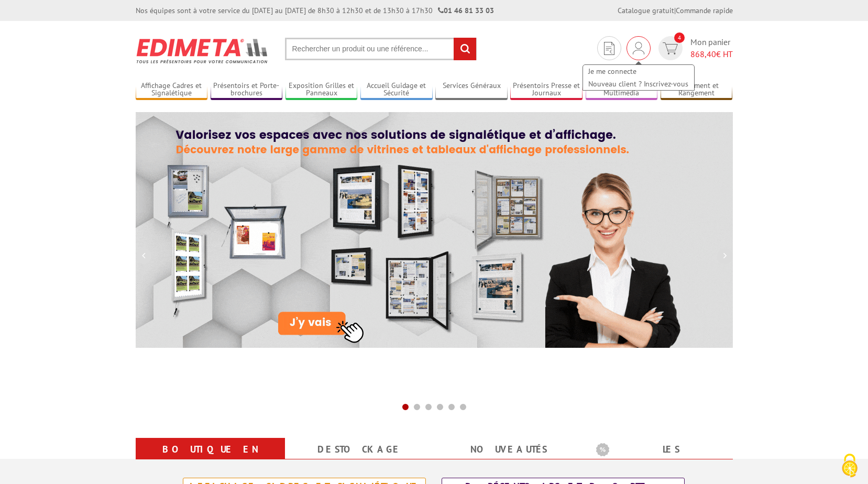 This screenshot has width=868, height=484. I want to click on a: Services Généraux, so click(471, 90).